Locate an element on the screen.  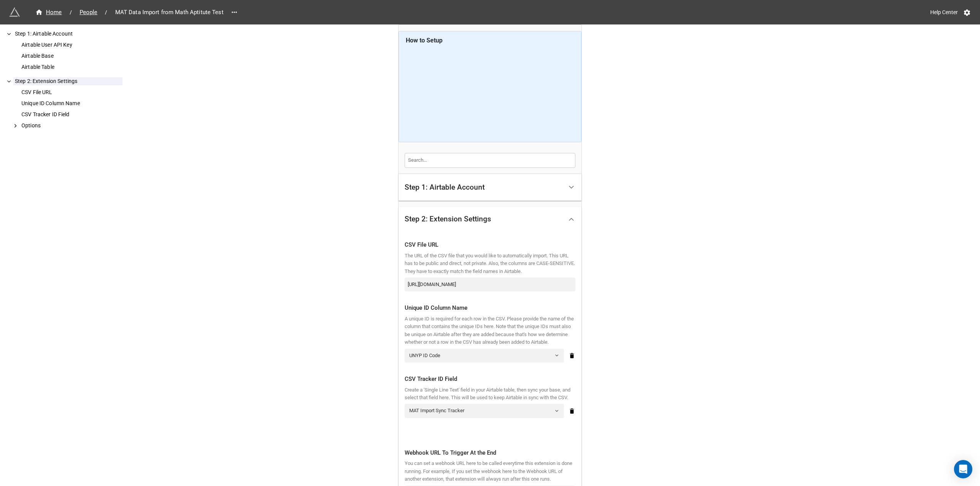
input: Enter CSV File URL is located at coordinates (490, 285).